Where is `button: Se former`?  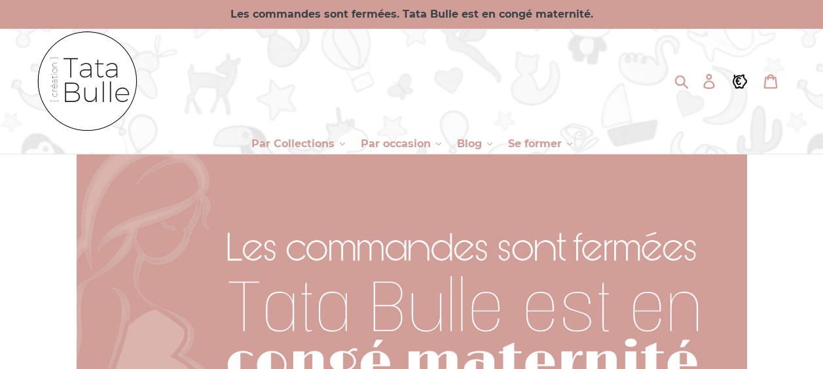 button: Se former is located at coordinates (540, 144).